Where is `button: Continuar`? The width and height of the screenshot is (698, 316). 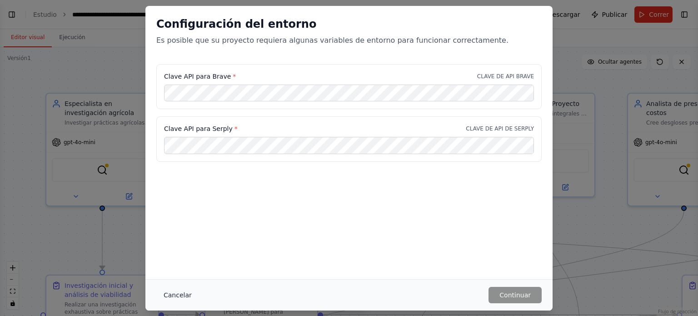
button: Continuar is located at coordinates (515, 295).